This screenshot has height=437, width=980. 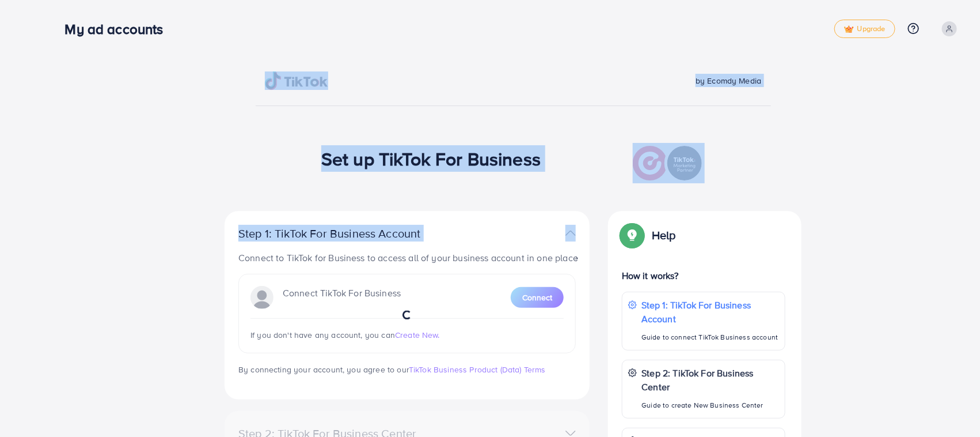 I want to click on img: Popup guide, so click(x=632, y=235).